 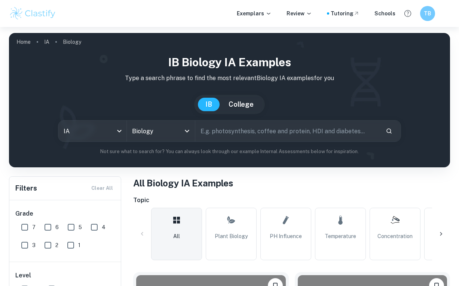 I want to click on a: Tutoring, so click(x=345, y=13).